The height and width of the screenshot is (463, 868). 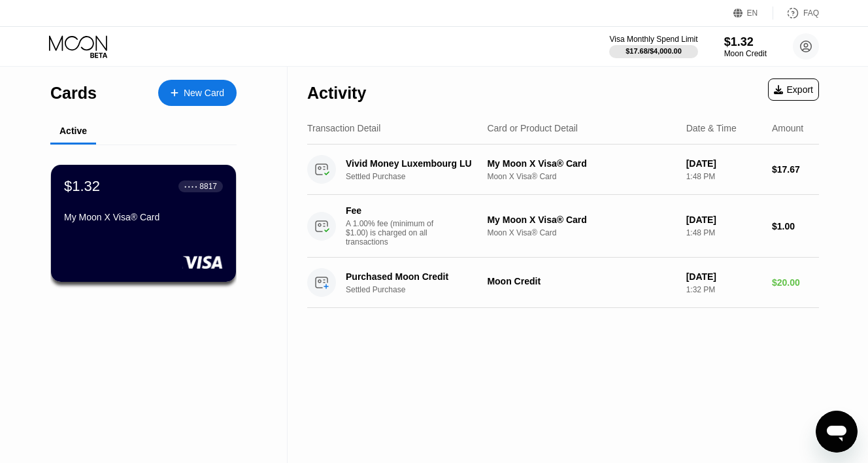 I want to click on div: Transaction Detail, so click(x=344, y=128).